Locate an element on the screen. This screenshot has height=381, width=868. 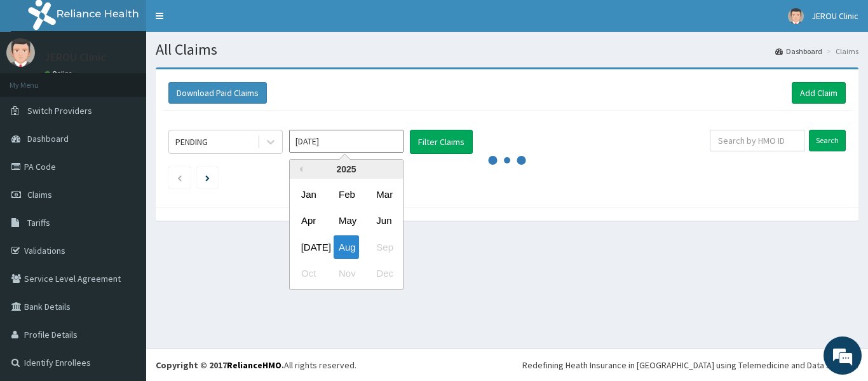
button: Download Paid Claims is located at coordinates (218, 93).